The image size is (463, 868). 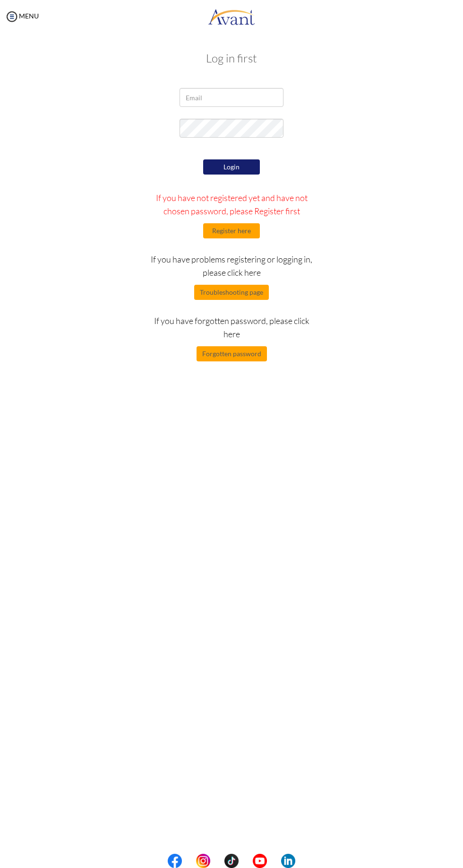 I want to click on h3: Log in first, so click(x=232, y=58).